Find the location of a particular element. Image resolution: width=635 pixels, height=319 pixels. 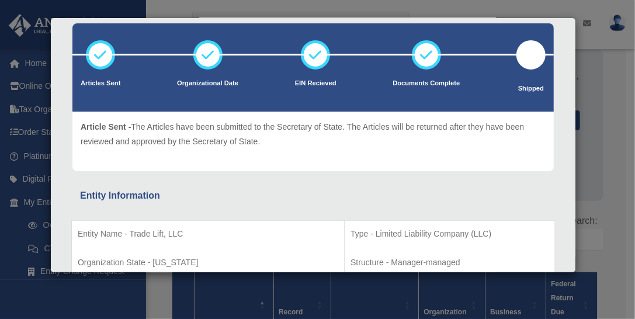

p: Shipped is located at coordinates (531, 89).